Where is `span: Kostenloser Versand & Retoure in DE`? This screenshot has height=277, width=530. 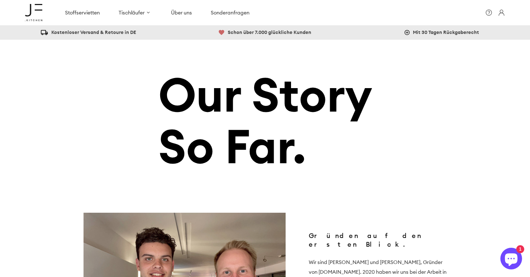
span: Kostenloser Versand & Retoure in DE is located at coordinates (88, 32).